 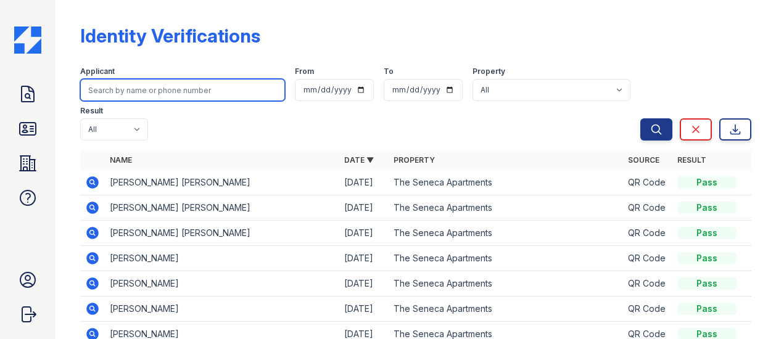 I want to click on a: Property, so click(x=414, y=160).